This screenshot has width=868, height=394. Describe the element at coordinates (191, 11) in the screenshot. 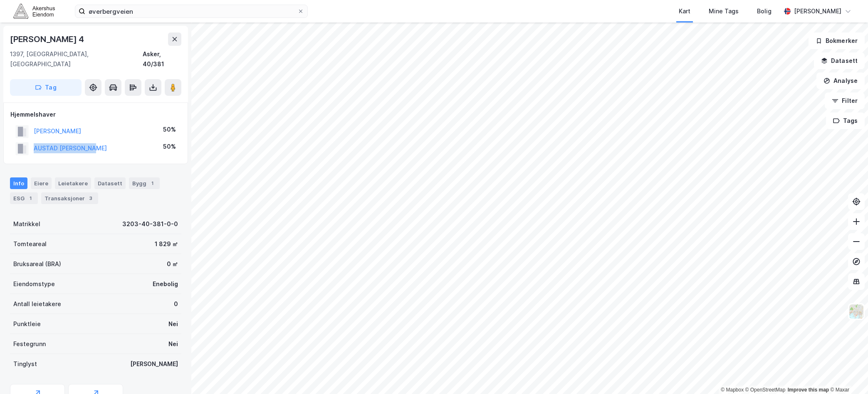

I see `input: Søk på adresse, matrikkel, gårdeiere, leietakere eller personer` at that location.